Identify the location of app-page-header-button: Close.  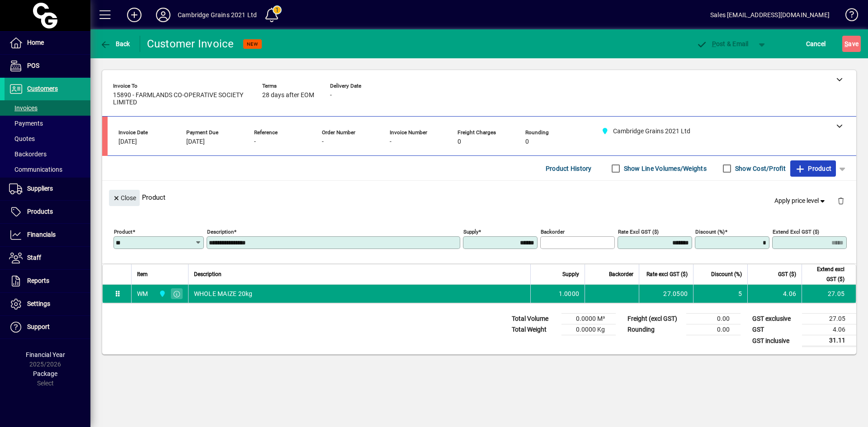
(124, 197).